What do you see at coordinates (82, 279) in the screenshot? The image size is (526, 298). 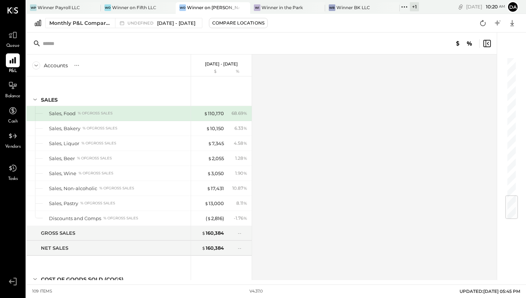 I see `div: COST OF GOODS SOLD (COGS)` at bounding box center [82, 279].